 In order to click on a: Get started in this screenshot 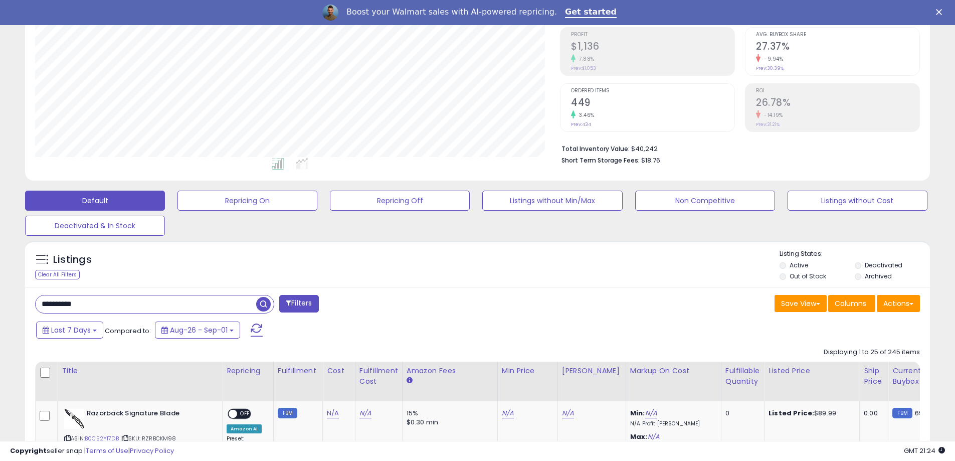, I will do `click(590, 13)`.